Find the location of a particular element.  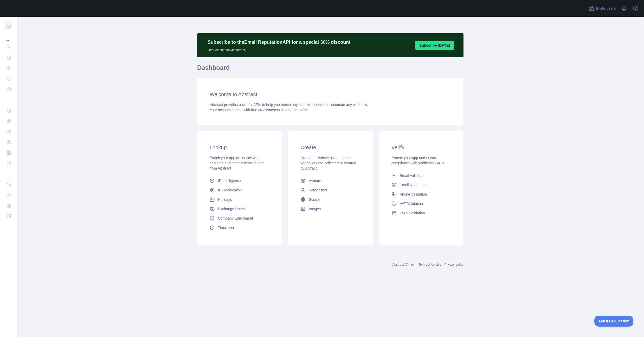

span: Company Enrichment is located at coordinates (235, 218).